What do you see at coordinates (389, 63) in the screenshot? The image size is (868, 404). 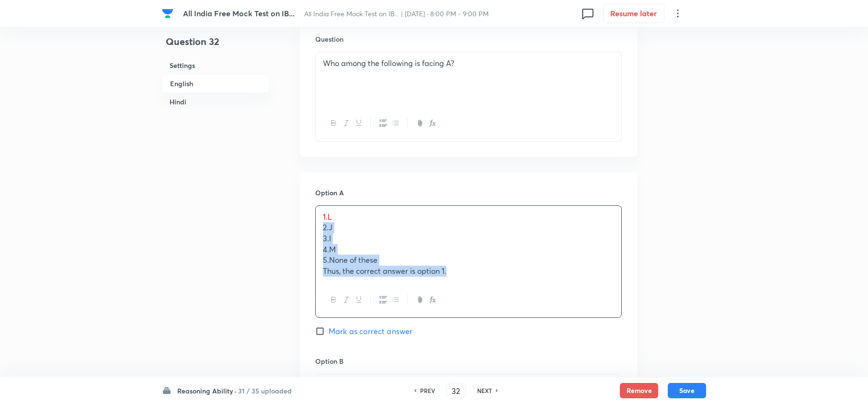 I see `span: Who among the following is facing A?` at bounding box center [389, 63].